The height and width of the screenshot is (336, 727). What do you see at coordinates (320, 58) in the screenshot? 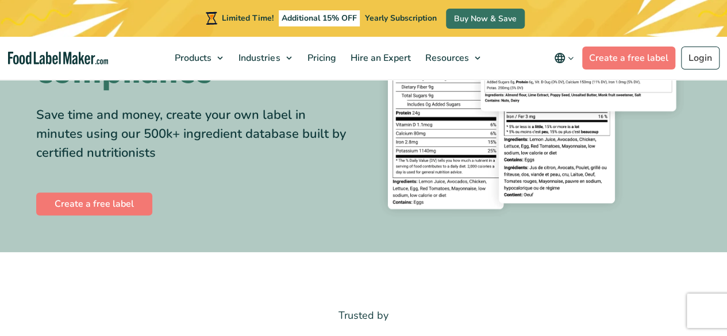
I see `span: Pricing` at bounding box center [320, 58].